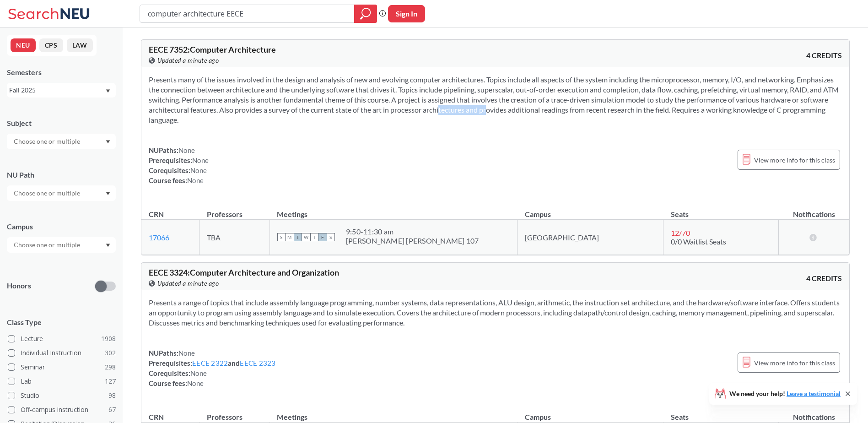 This screenshot has width=868, height=423. I want to click on div: Subject, so click(61, 123).